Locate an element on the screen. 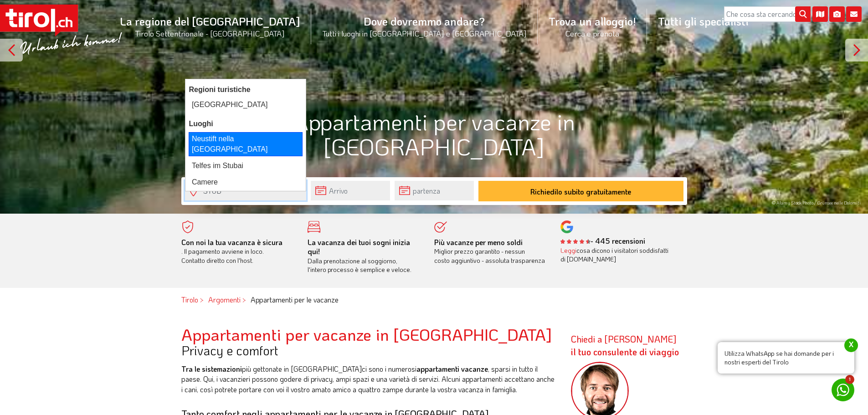 This screenshot has width=868, height=415. font: . Il pagamento avviene in loco. is located at coordinates (222, 251).